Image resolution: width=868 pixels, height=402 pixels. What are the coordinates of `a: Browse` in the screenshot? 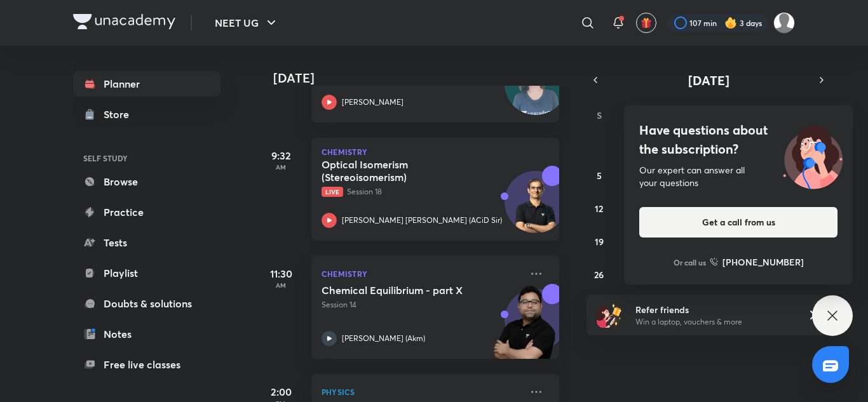 It's located at (147, 182).